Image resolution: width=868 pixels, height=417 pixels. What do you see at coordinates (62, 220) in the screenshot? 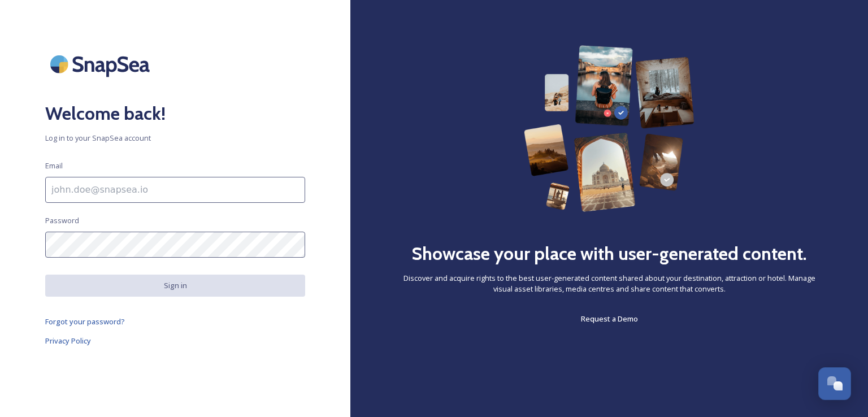
I see `span: Password` at bounding box center [62, 220].